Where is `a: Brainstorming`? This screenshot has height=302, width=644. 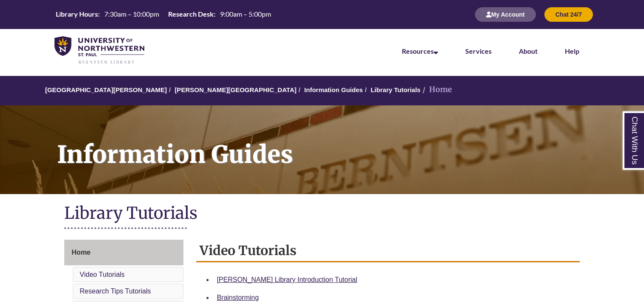 a: Brainstorming is located at coordinates (237, 297).